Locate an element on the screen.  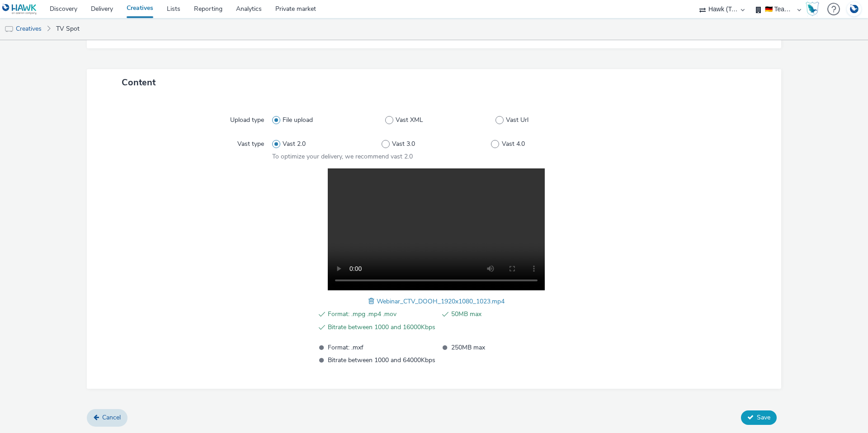
img: undefined Logo is located at coordinates (20, 9).